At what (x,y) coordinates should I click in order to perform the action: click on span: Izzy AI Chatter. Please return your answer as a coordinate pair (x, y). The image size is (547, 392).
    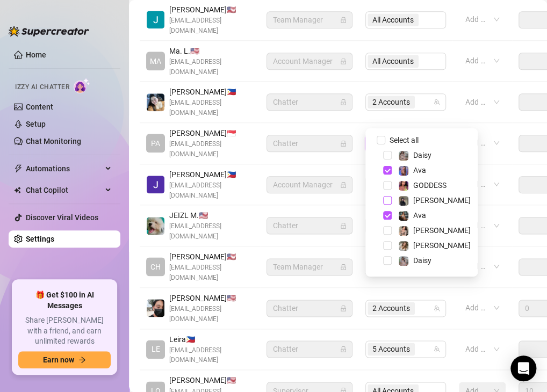
    Looking at the image, I should click on (42, 87).